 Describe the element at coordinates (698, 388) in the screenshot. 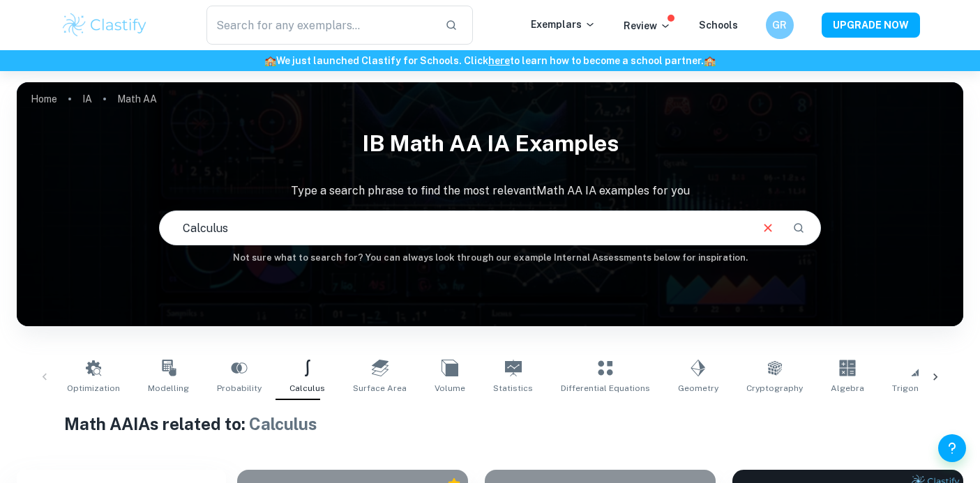

I see `span: Geometry` at that location.